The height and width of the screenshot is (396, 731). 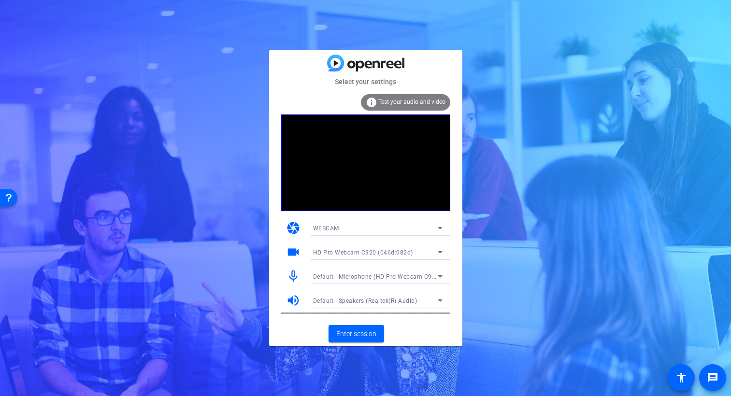 I want to click on mat-icon: message, so click(x=712, y=378).